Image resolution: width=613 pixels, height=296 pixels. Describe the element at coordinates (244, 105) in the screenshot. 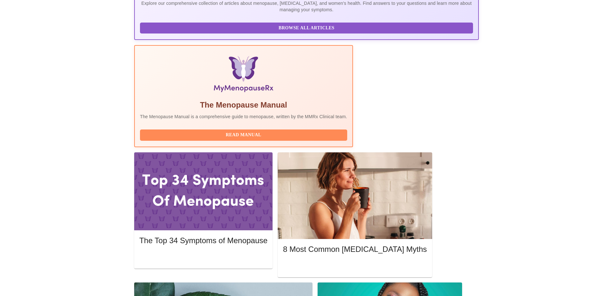

I see `h5: The Menopause Manual` at that location.